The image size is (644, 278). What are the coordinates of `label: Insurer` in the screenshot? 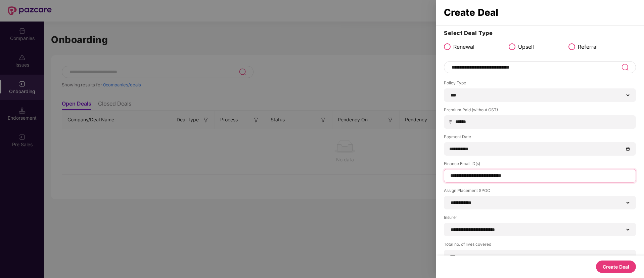 It's located at (540, 219).